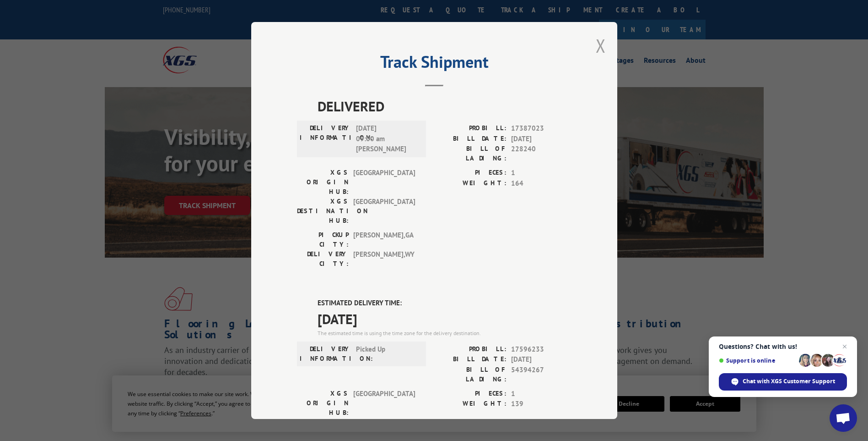  Describe the element at coordinates (542, 154) in the screenshot. I see `span: 228240` at that location.